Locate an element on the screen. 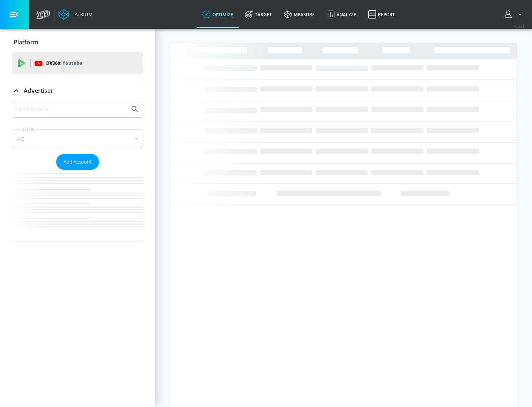 Image resolution: width=532 pixels, height=407 pixels. a: Atrium is located at coordinates (75, 15).